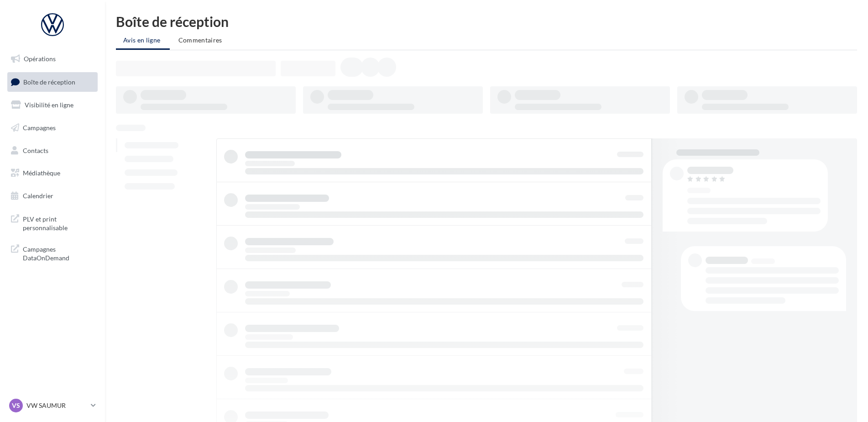 This screenshot has height=422, width=868. Describe the element at coordinates (42, 172) in the screenshot. I see `span: Médiathèque` at that location.